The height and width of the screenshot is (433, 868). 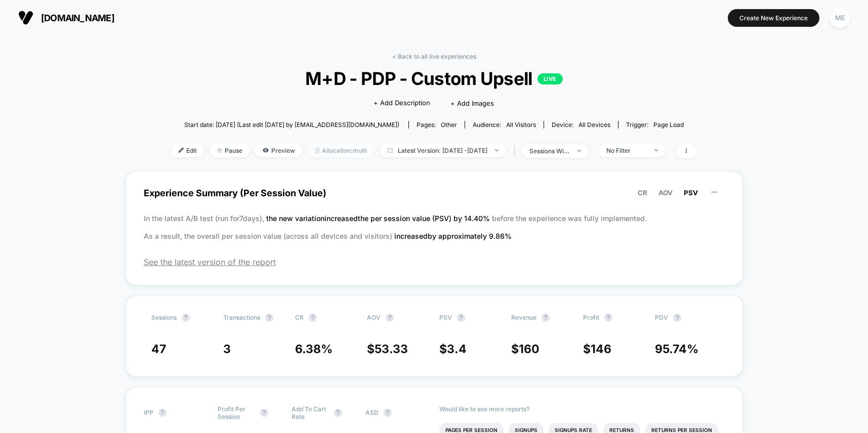 I want to click on span: 3, so click(x=227, y=349).